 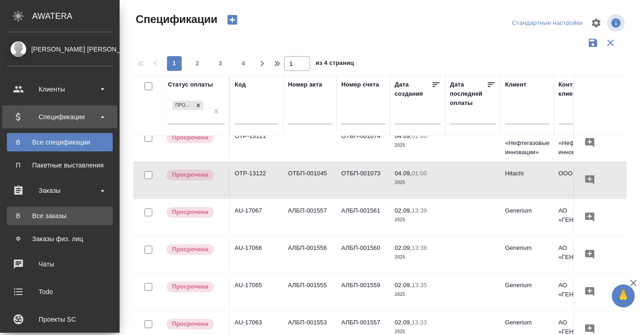 I want to click on td: ОТБП-001073, so click(x=364, y=180).